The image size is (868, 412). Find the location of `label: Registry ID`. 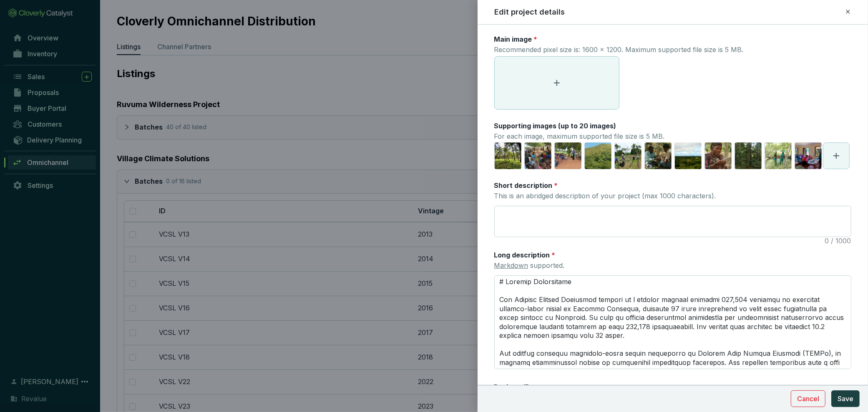

label: Registry ID is located at coordinates (512, 387).